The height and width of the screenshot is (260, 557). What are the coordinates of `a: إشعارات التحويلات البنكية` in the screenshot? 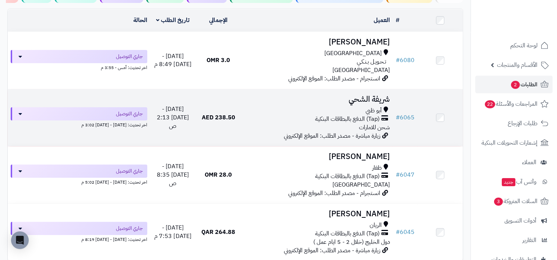 It's located at (514, 143).